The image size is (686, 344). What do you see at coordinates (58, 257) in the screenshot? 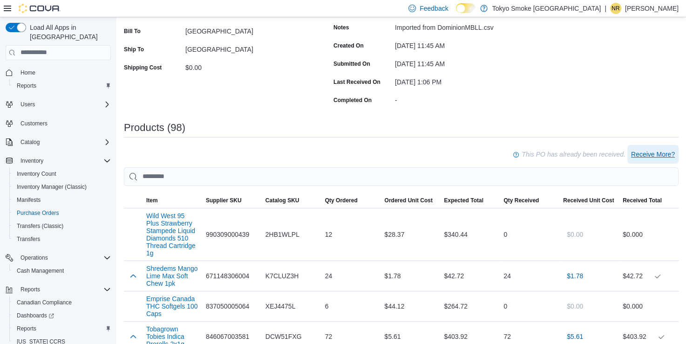
I see `button: Operations` at bounding box center [58, 257].